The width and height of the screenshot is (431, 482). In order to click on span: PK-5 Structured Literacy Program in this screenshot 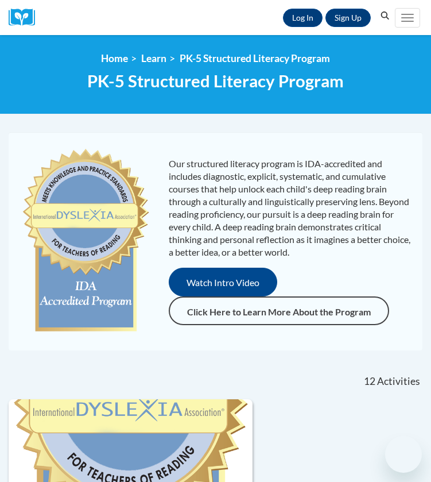, I will do `click(215, 80)`.